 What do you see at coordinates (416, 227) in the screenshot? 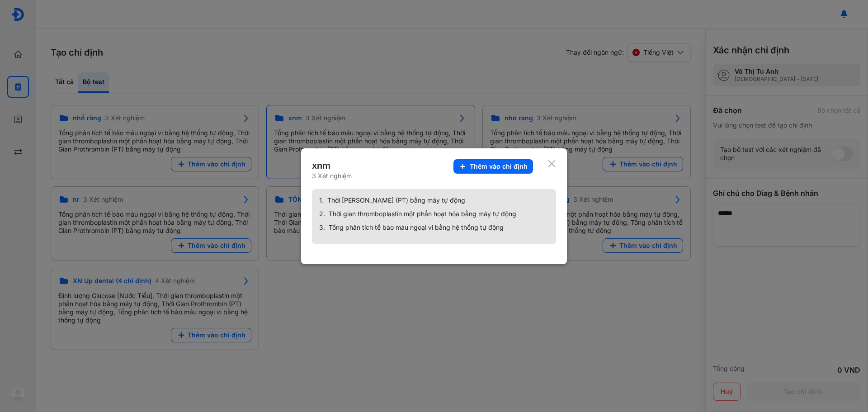
I see `span: Tổng phân tích tế bào máu ngoại vi bằng hệ thống tự động` at bounding box center [416, 227].